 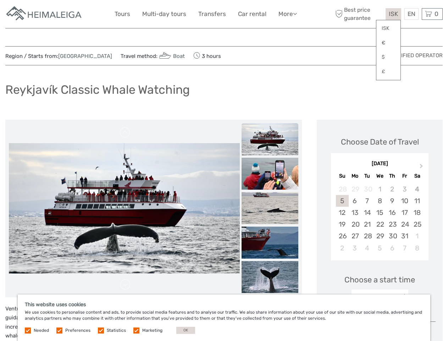 I want to click on div: Not available Friday, October 3rd, 2025, so click(x=405, y=189).